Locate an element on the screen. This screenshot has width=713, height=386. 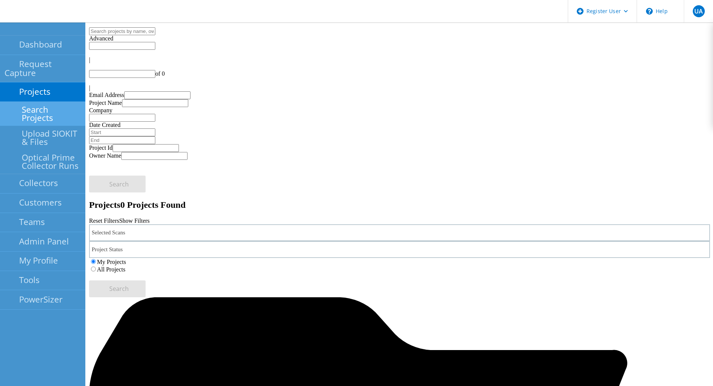
span: UA is located at coordinates (699, 11).